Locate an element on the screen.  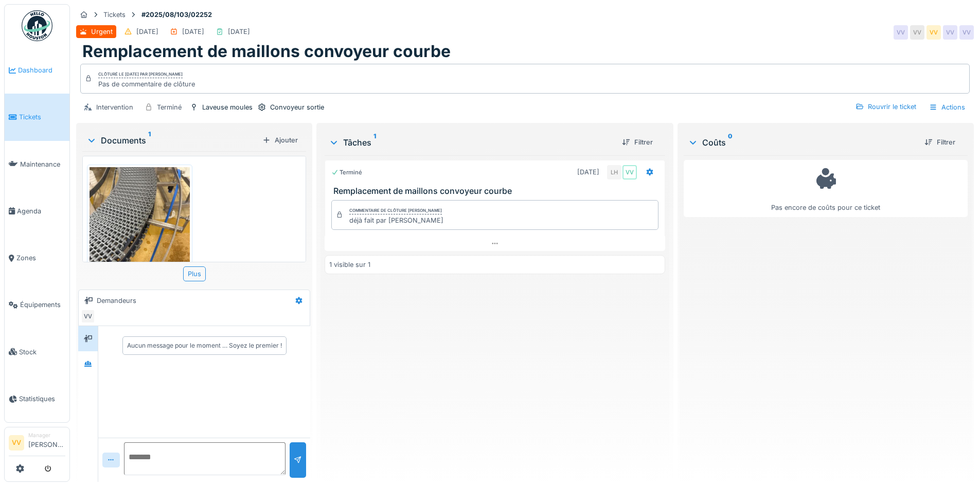
h1: Remplacement de maillons convoyeur courbe is located at coordinates (266, 51).